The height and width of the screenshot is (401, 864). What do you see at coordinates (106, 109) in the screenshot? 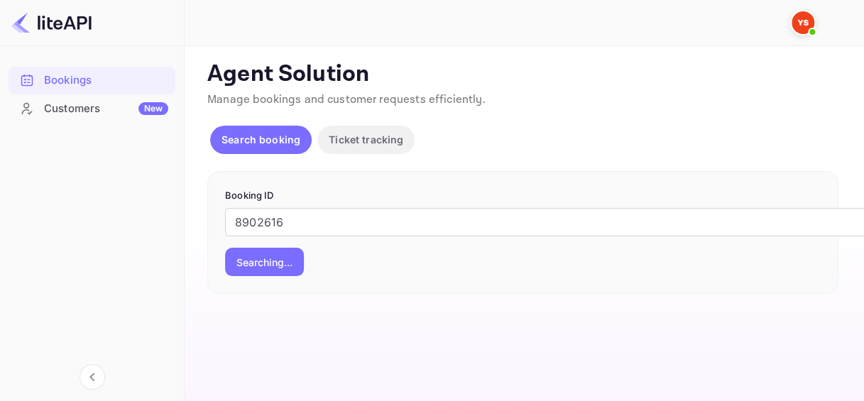
I see `div: Customers` at bounding box center [106, 109].